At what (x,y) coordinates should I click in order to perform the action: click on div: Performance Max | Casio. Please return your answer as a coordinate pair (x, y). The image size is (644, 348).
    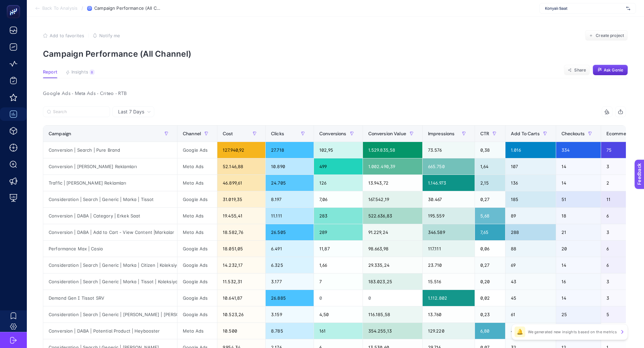
    Looking at the image, I should click on (110, 249).